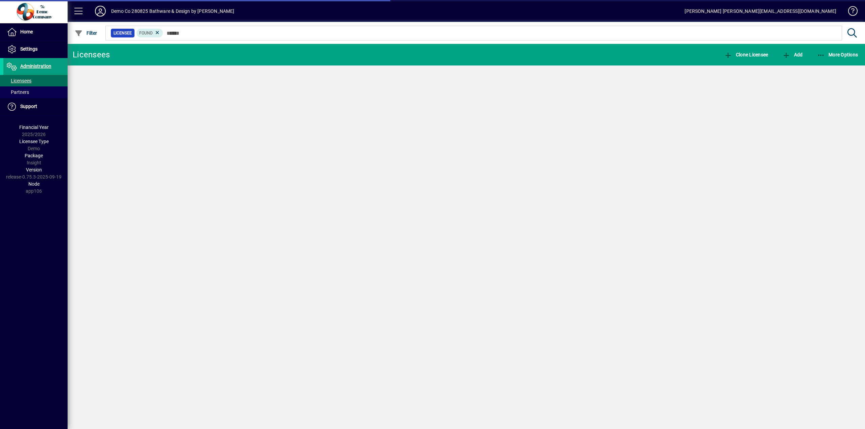 The height and width of the screenshot is (429, 865). What do you see at coordinates (26, 32) in the screenshot?
I see `span: Home` at bounding box center [26, 32].